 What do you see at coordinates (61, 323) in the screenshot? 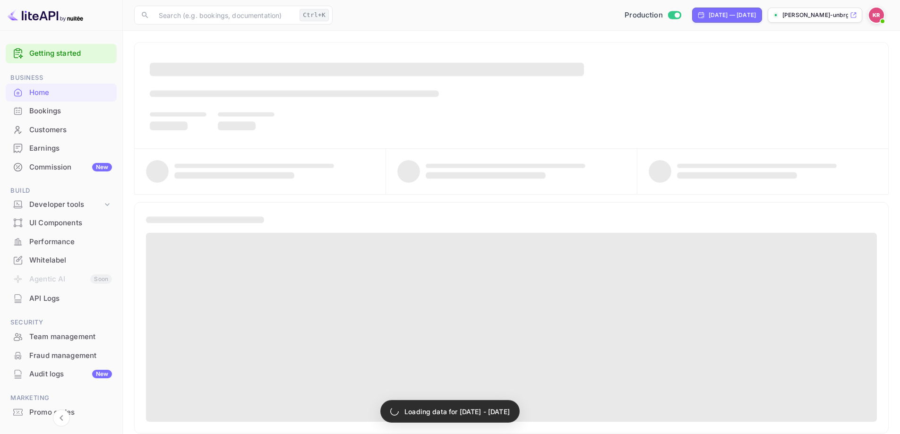
I see `span: Security` at bounding box center [61, 323].